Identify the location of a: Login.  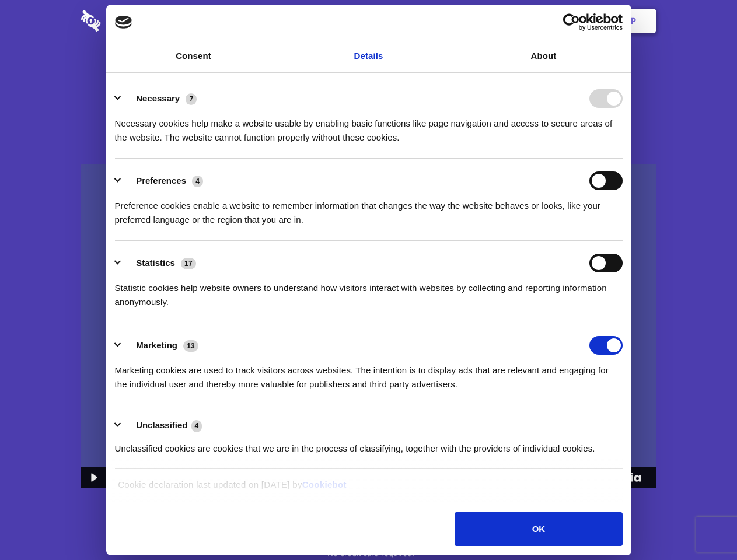
(554, 21).